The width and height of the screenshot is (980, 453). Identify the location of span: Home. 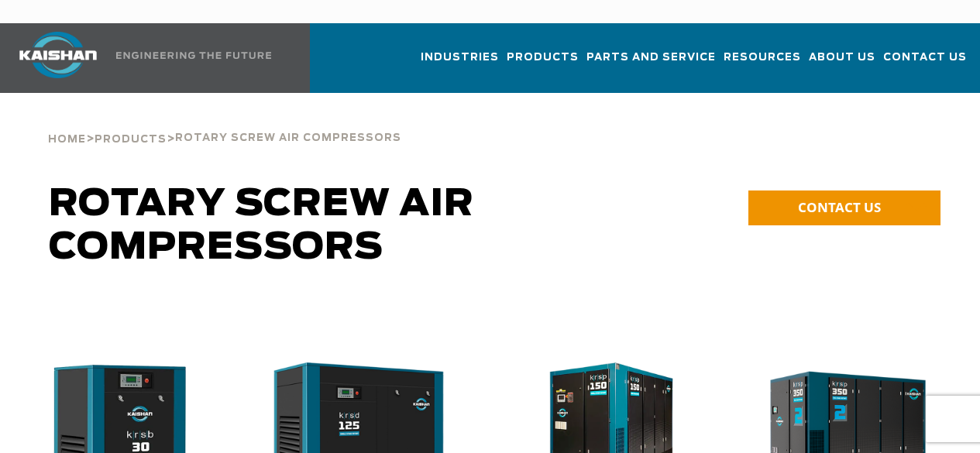
(66, 140).